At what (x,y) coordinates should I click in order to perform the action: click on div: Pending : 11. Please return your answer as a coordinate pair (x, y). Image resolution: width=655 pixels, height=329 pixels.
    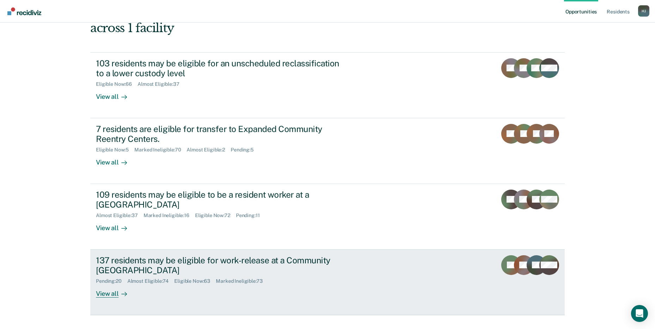
    Looking at the image, I should click on (251, 215).